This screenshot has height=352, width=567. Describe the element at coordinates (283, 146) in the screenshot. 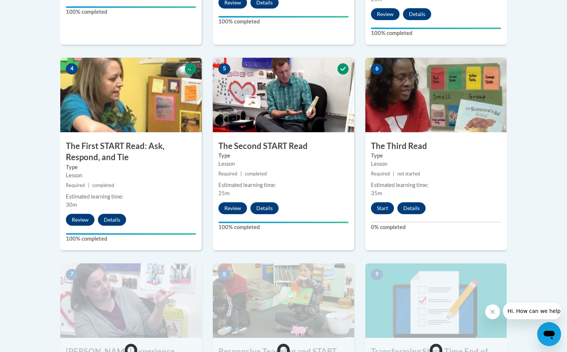

I see `h3: The Second START Read` at that location.